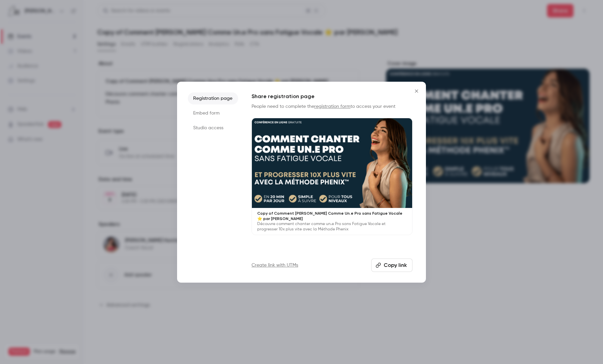 The image size is (603, 364). What do you see at coordinates (213, 99) in the screenshot?
I see `li: Registration page` at bounding box center [213, 99].